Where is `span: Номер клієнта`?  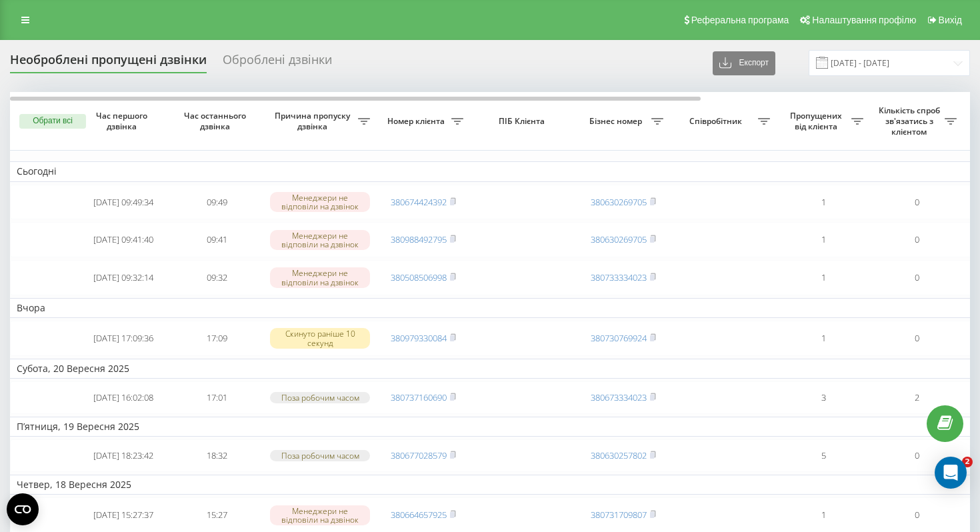
span: Номер клієнта is located at coordinates (417, 121).